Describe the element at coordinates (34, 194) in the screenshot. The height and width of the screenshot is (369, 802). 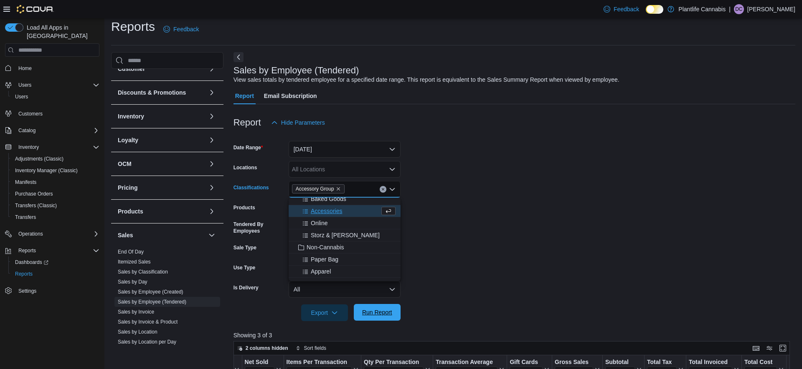
I see `a: Purchase Orders` at that location.